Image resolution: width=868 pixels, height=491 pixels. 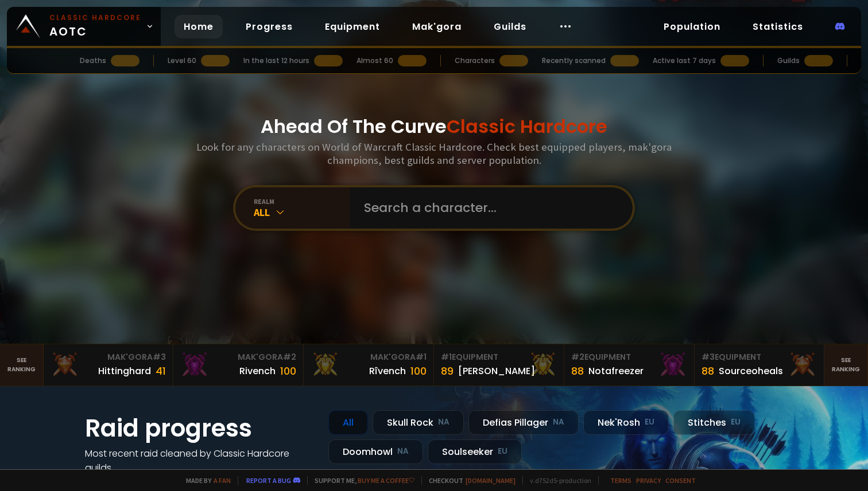 What do you see at coordinates (475, 61) in the screenshot?
I see `div: Characters` at bounding box center [475, 61].